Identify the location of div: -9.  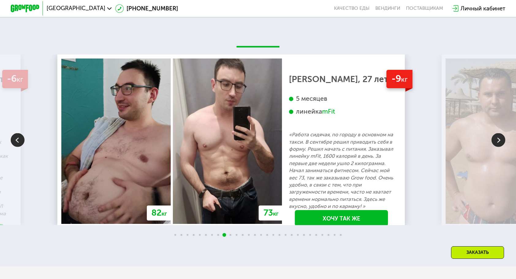
(399, 79).